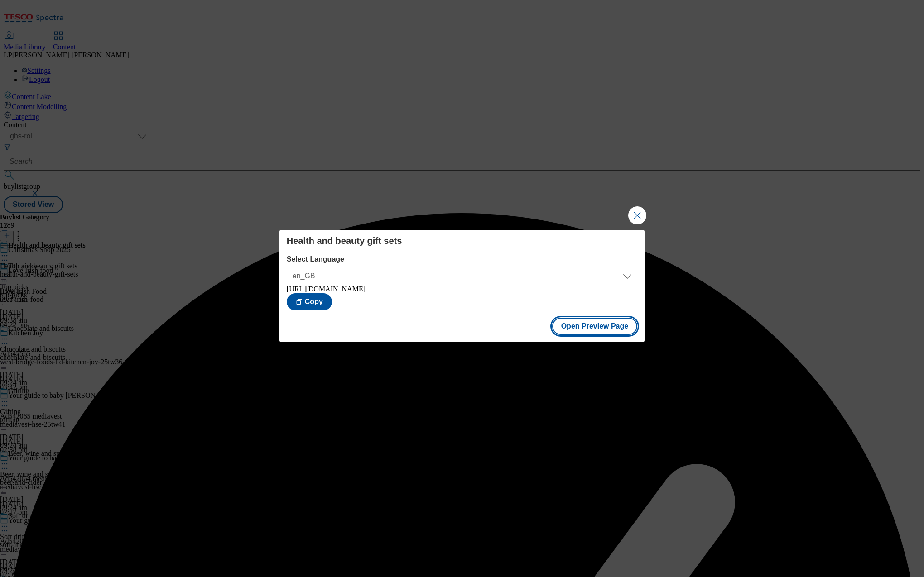 The image size is (924, 577). What do you see at coordinates (462, 241) in the screenshot?
I see `h4: Health and beauty gift sets` at bounding box center [462, 241].